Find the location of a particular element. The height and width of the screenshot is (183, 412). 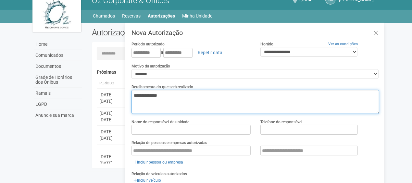

a: Repetir data is located at coordinates (210, 53).